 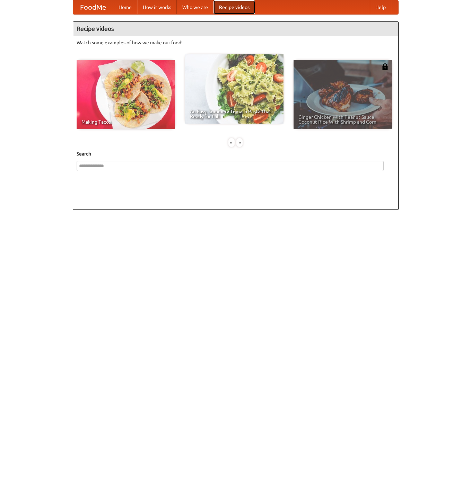 What do you see at coordinates (381, 7) in the screenshot?
I see `a: Help` at bounding box center [381, 7].